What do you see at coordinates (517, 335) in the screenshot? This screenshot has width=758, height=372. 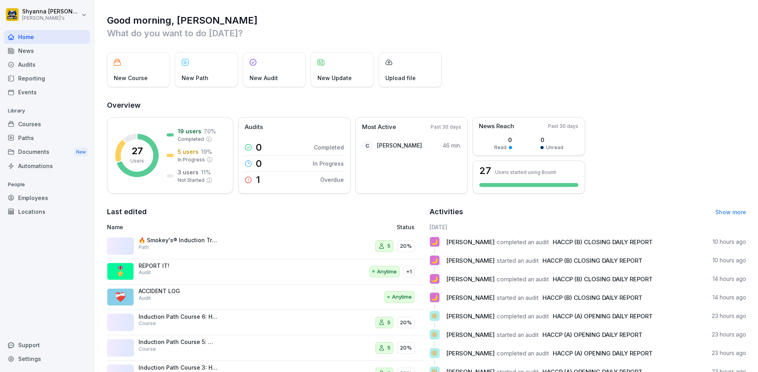 I see `span: started an audit` at bounding box center [517, 335].